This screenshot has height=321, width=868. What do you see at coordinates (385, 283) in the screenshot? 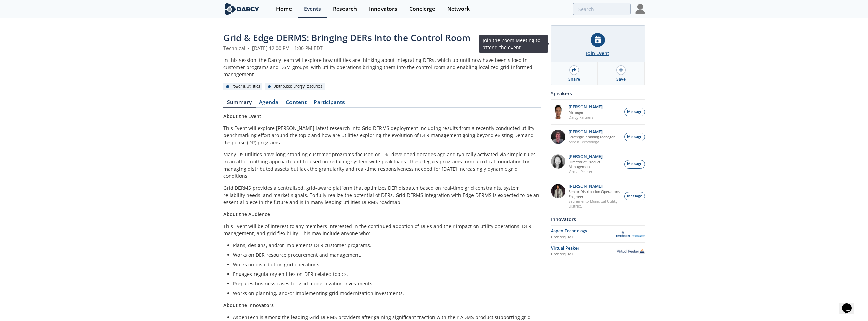
I see `li: Prepares business cases for grid modernization investments.` at bounding box center [385, 283].